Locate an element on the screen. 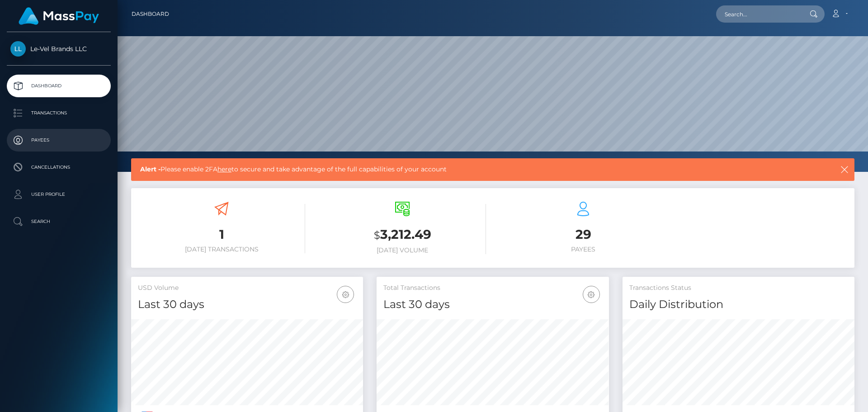 This screenshot has height=412, width=868. h3: 1 is located at coordinates (222, 234).